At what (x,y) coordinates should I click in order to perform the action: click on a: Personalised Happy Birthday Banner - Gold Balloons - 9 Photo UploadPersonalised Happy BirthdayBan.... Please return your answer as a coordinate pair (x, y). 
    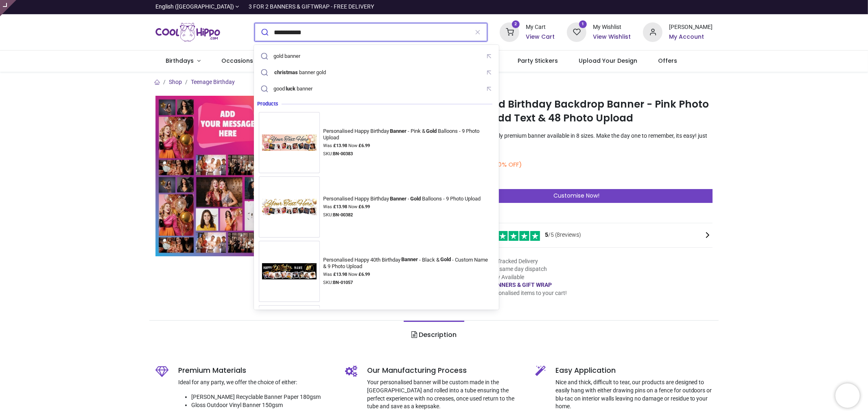
    Looking at the image, I should click on (376, 207).